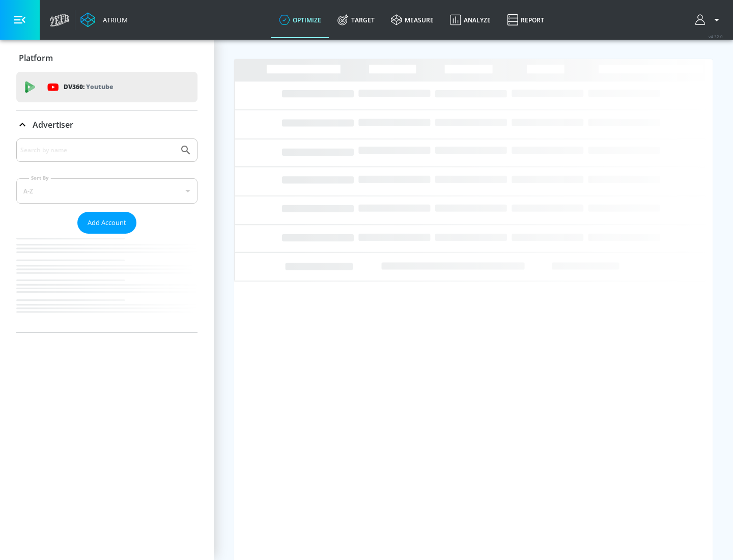  Describe the element at coordinates (113, 20) in the screenshot. I see `div: Atrium` at that location.